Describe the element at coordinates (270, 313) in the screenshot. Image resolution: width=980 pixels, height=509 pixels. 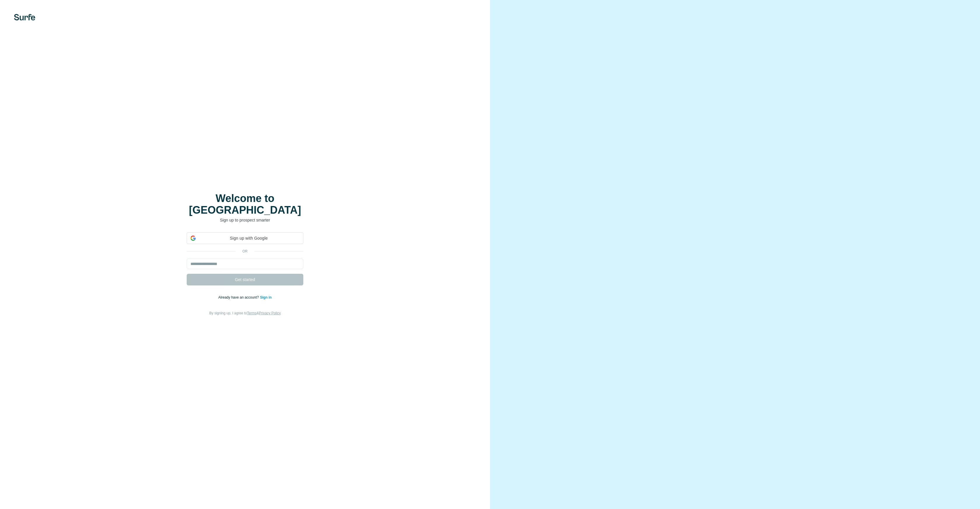
I see `a: Privacy Policy` at that location.